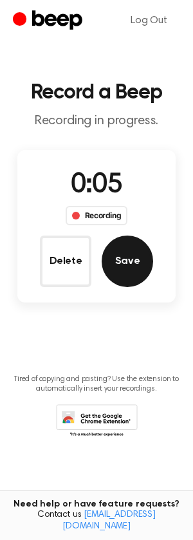 This screenshot has width=193, height=540. Describe the element at coordinates (97, 185) in the screenshot. I see `span: 0:05` at that location.